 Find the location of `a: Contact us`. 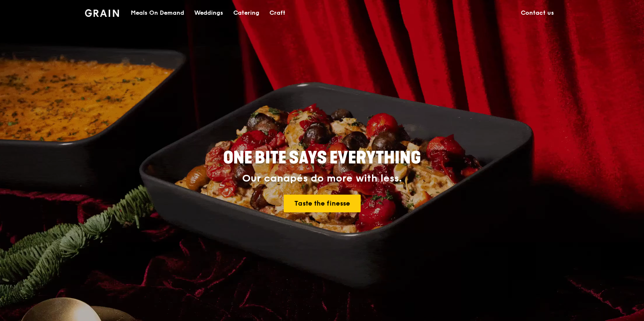

a: Contact us is located at coordinates (537, 13).